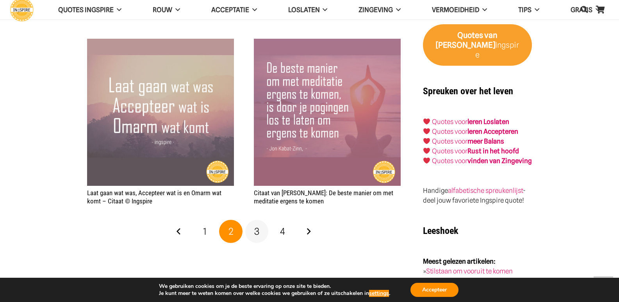  What do you see at coordinates (468, 91) in the screenshot?
I see `strong: Spreuken over het leven` at bounding box center [468, 91].